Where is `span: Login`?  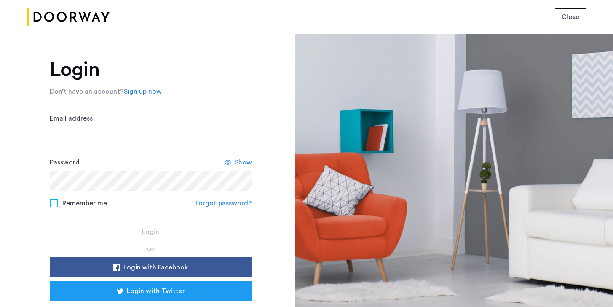 span: Login is located at coordinates (151, 232).